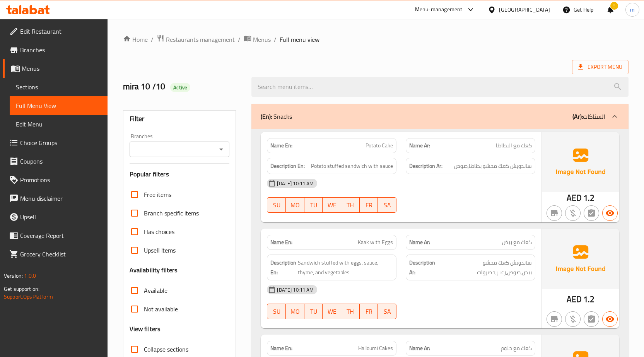 Image resolution: width=644 pixels, height=357 pixels. What do you see at coordinates (55, 31) in the screenshot?
I see `a: Edit Restaurant` at bounding box center [55, 31].